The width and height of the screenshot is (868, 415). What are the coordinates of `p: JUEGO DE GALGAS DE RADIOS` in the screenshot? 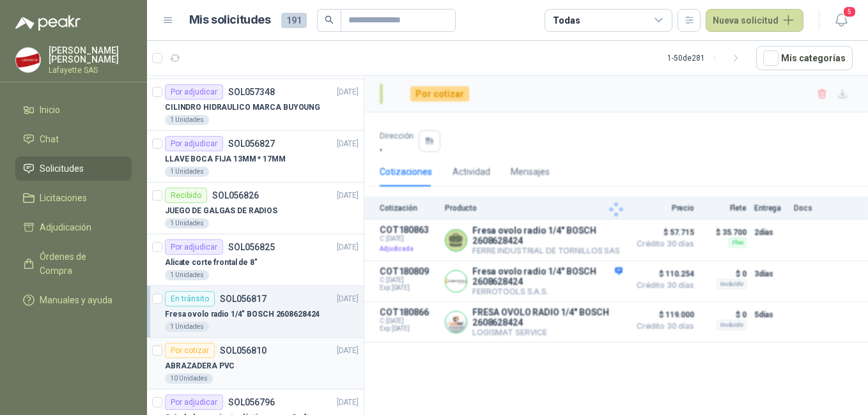 It's located at (221, 210).